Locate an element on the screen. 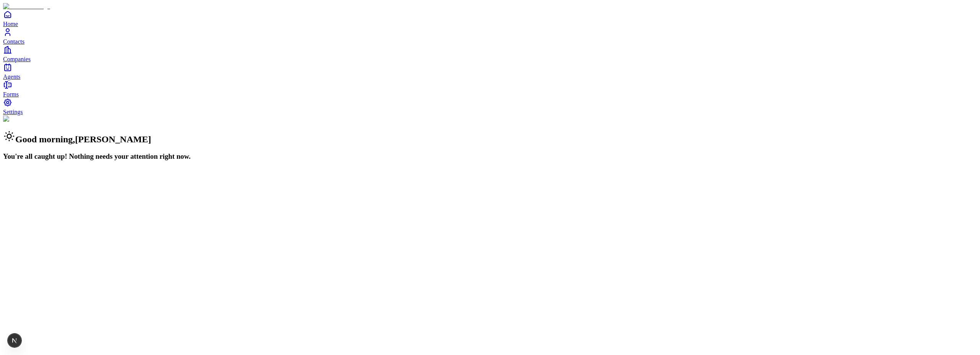  a: Settings is located at coordinates (490, 106).